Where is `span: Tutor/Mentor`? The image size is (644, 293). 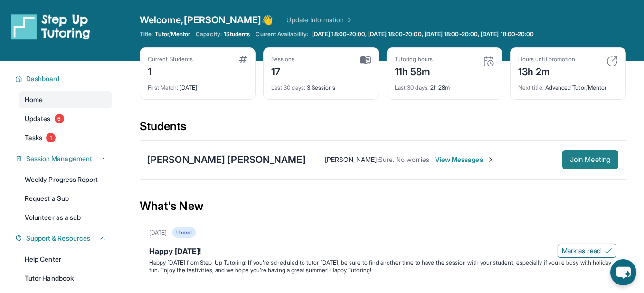
span: Tutor/Mentor is located at coordinates (173, 34).